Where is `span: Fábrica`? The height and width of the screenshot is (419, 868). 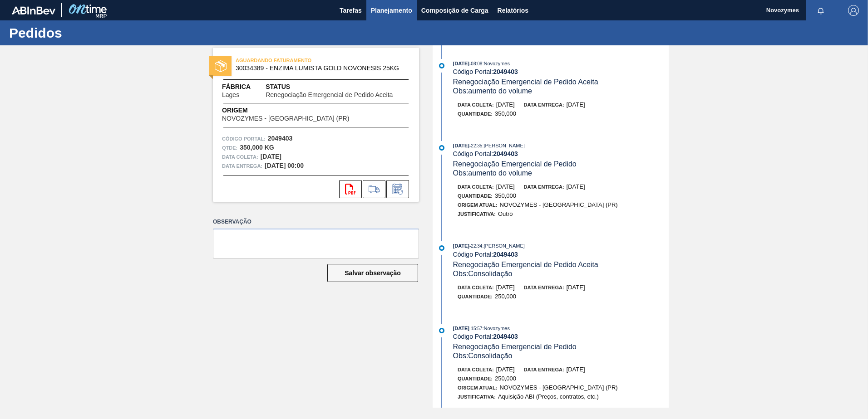
span: Fábrica is located at coordinates (244, 87).